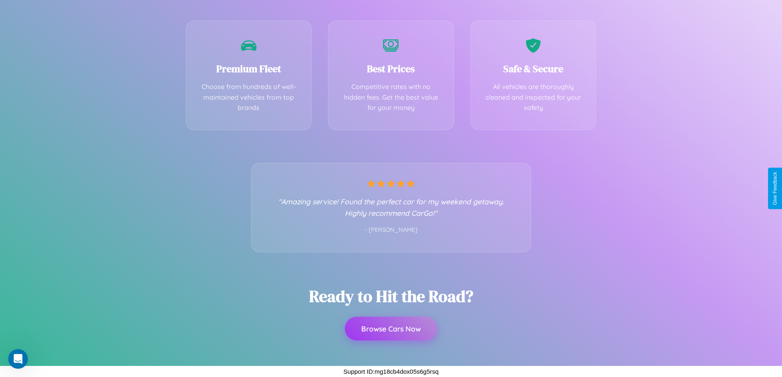 This screenshot has width=782, height=377. Describe the element at coordinates (249, 69) in the screenshot. I see `h3: Premium Fleet` at that location.